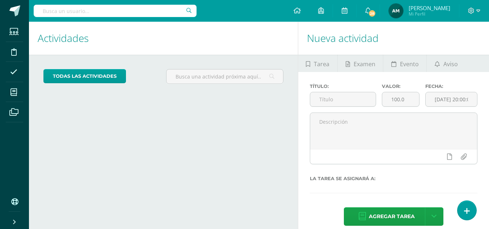 This screenshot has height=229, width=489. I want to click on label: Valor:, so click(400, 86).